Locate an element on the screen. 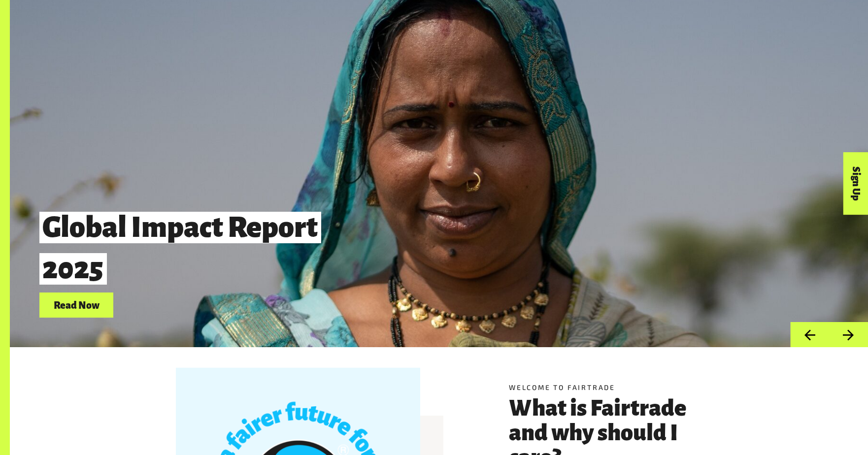  span: Global Impact Report 2025 is located at coordinates (180, 248).